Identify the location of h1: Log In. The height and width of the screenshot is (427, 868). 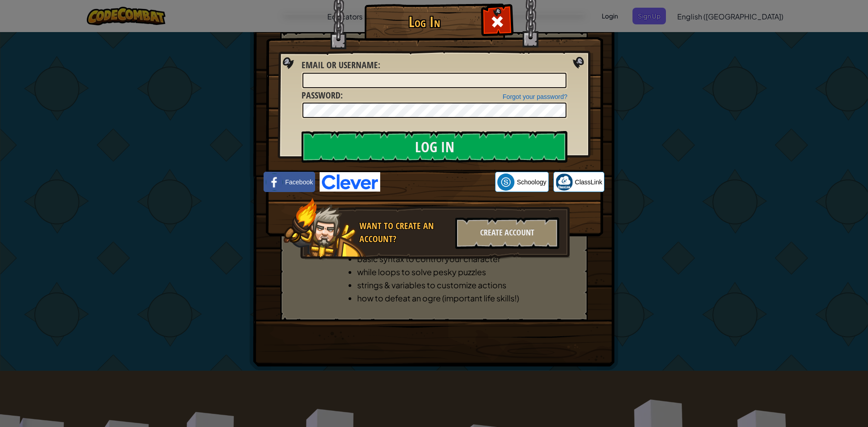
(424, 21).